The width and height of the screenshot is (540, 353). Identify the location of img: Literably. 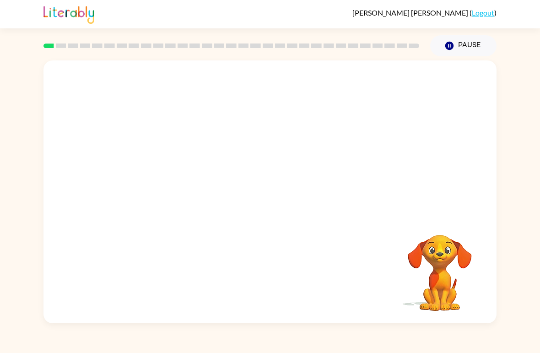
(69, 14).